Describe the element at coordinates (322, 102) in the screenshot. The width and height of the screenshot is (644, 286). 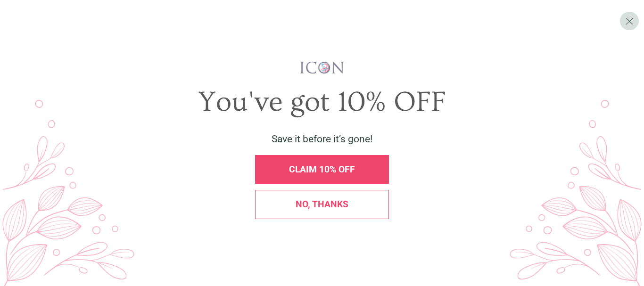
I see `span: You've got 10% OFF` at that location.